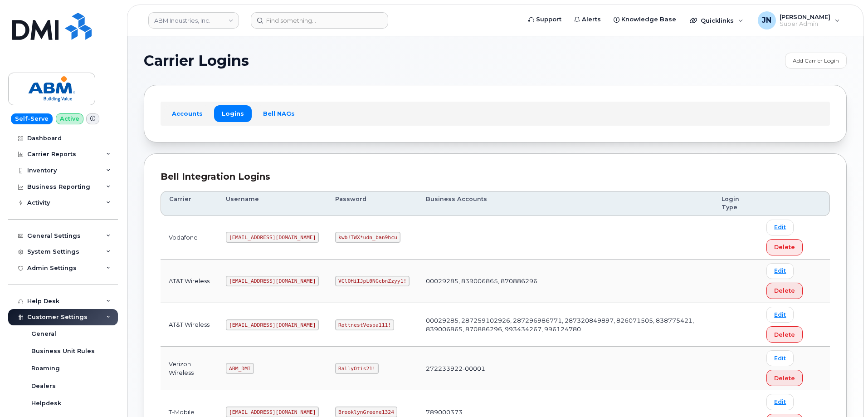 The width and height of the screenshot is (868, 417). I want to click on th: Password, so click(372, 203).